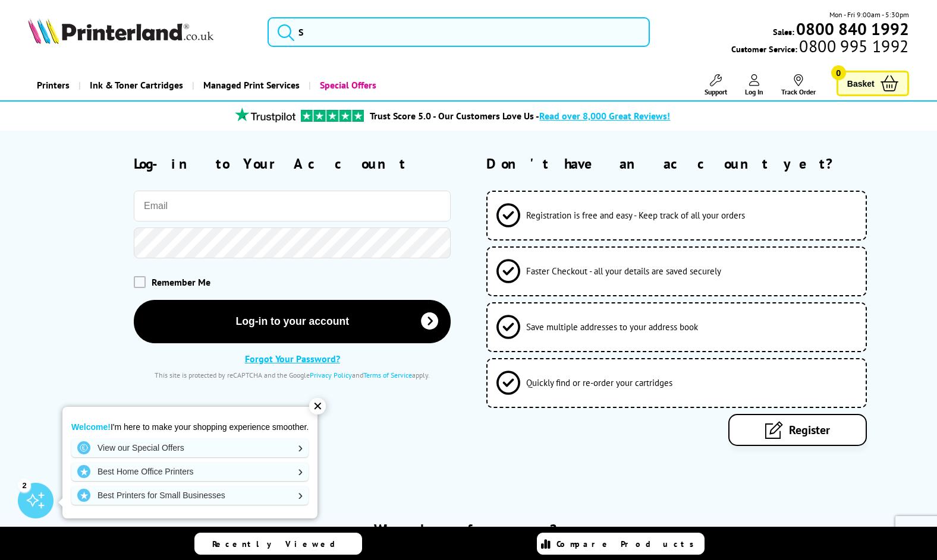 The width and height of the screenshot is (937, 560). I want to click on a: Best Printers for Small Businesses, so click(189, 495).